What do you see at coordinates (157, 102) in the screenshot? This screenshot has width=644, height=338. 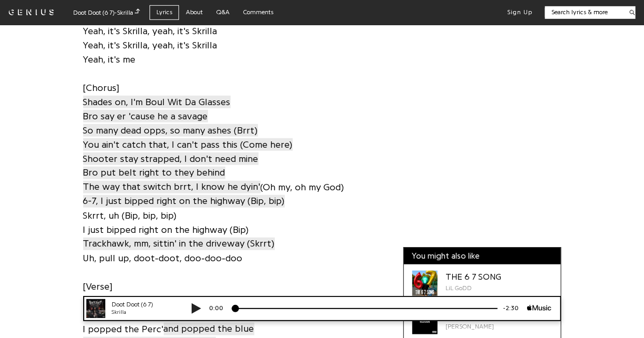 I see `span: Shades on, l'm Boul Wit Da Glasses` at bounding box center [157, 102].